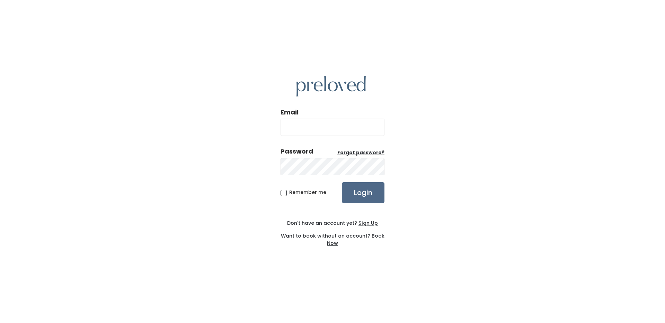 Image resolution: width=665 pixels, height=323 pixels. I want to click on a: Book Now, so click(356, 240).